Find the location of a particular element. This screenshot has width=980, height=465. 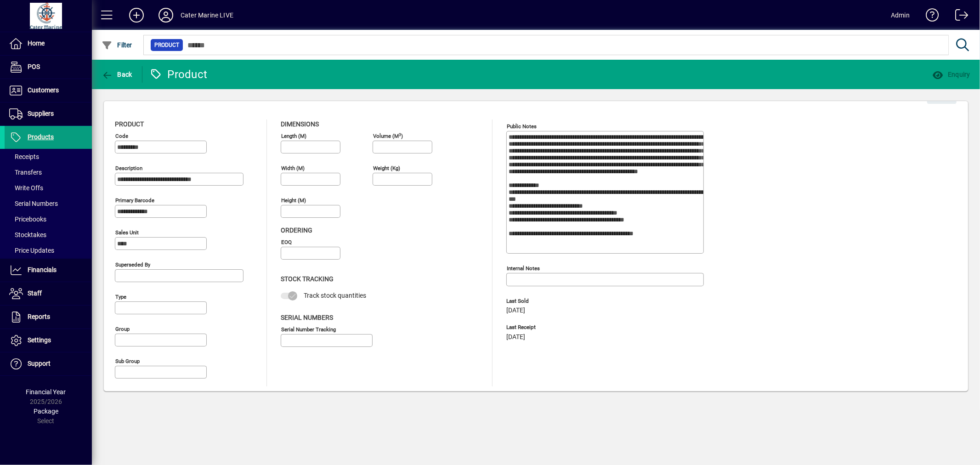

mat-label: Height (m) is located at coordinates (294, 201).